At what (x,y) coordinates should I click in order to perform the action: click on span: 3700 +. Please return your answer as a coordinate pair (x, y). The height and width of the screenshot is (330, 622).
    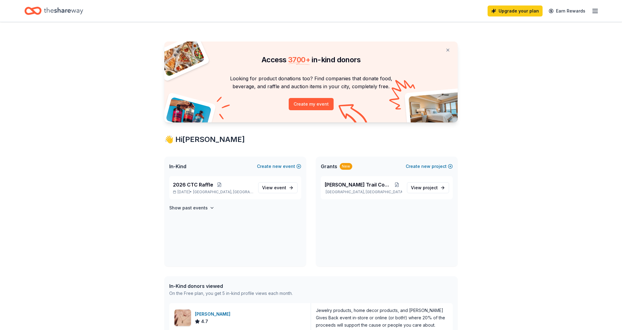
    Looking at the image, I should click on (299, 60).